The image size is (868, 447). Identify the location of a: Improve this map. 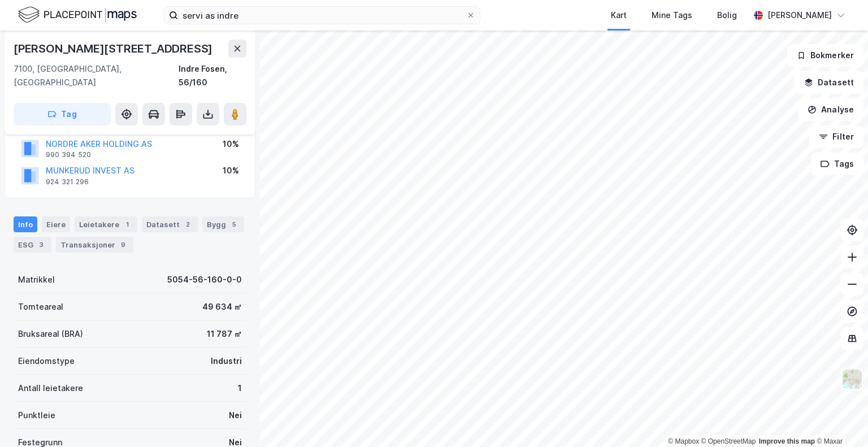
(787, 441).